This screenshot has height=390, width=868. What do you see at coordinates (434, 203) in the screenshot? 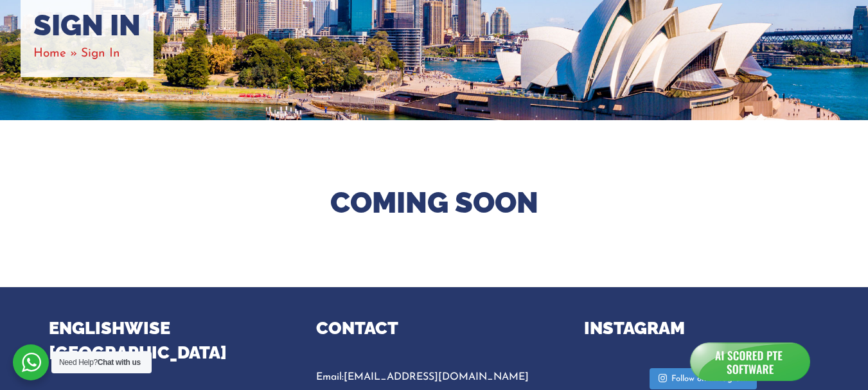
I see `h1: Coming Soon` at bounding box center [434, 203].